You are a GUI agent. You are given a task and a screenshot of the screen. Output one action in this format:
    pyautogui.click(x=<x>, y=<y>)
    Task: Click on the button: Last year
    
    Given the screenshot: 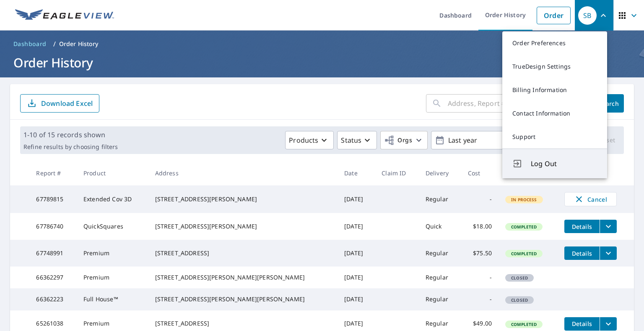 What is the action you would take?
    pyautogui.click(x=494, y=141)
    